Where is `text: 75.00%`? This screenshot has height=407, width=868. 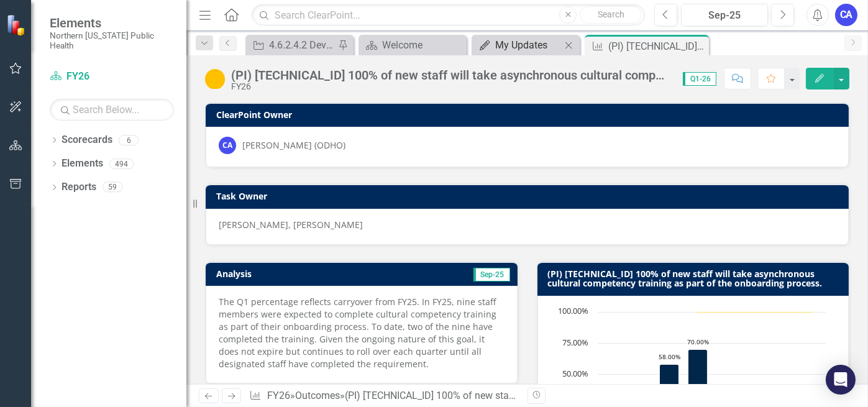
text: 75.00% is located at coordinates (575, 342).